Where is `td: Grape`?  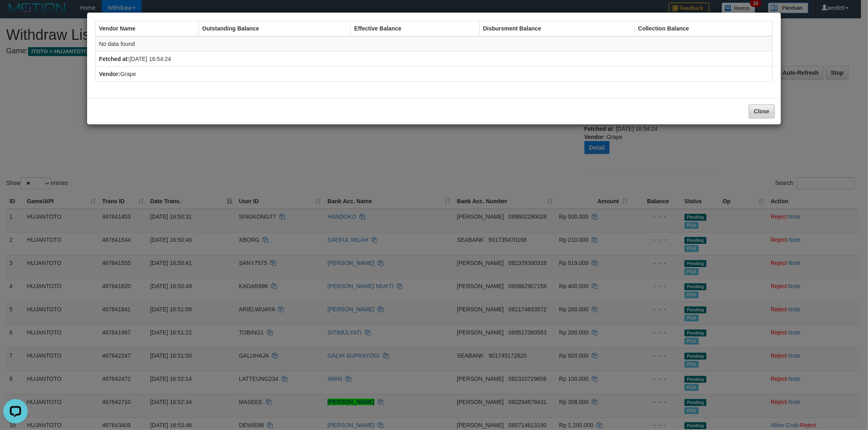 td: Grape is located at coordinates (434, 74).